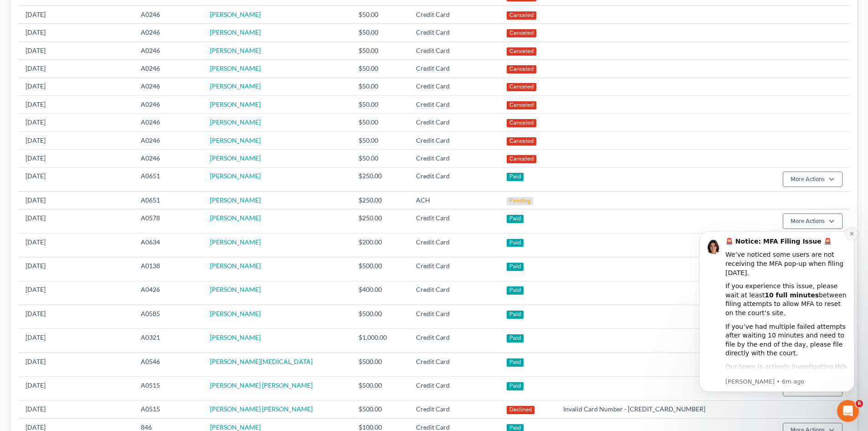 The width and height of the screenshot is (868, 431). I want to click on div: If you experience this issue, please wait at least between filing attempts to allow MFA to reset ..., so click(101, 76).